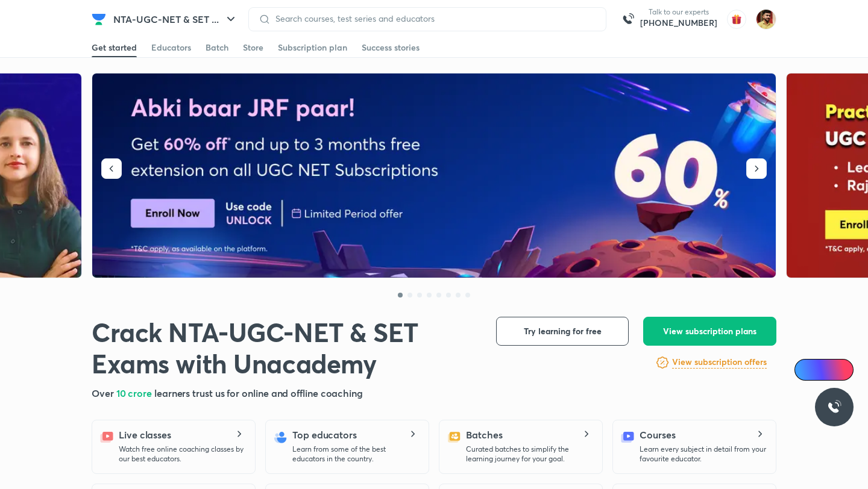  Describe the element at coordinates (99, 19) in the screenshot. I see `a: Company Logo` at that location.